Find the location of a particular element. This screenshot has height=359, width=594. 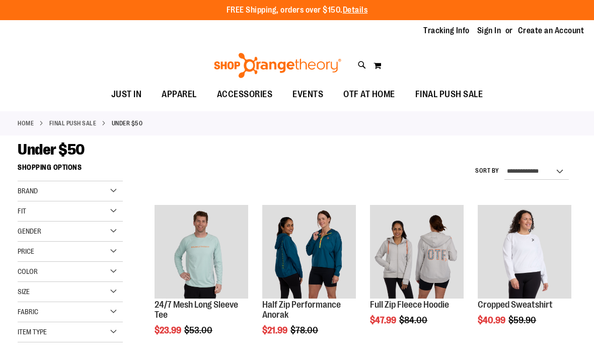

a: Full Zip Fleece Hoodie is located at coordinates (409, 305).